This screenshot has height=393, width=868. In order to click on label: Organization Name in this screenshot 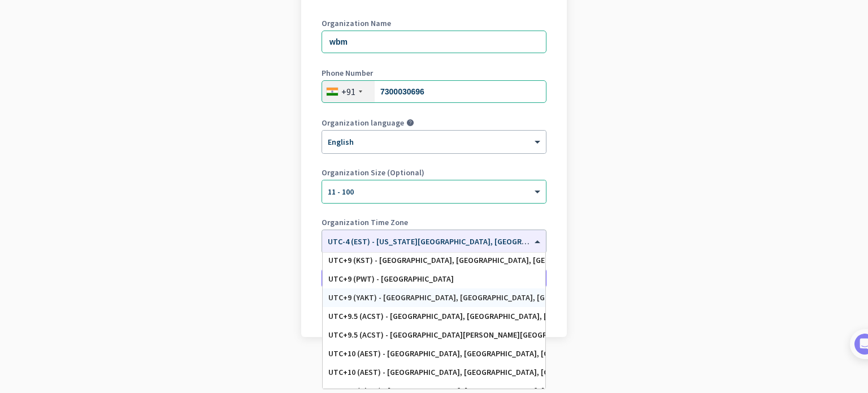, I will do `click(434, 23)`.